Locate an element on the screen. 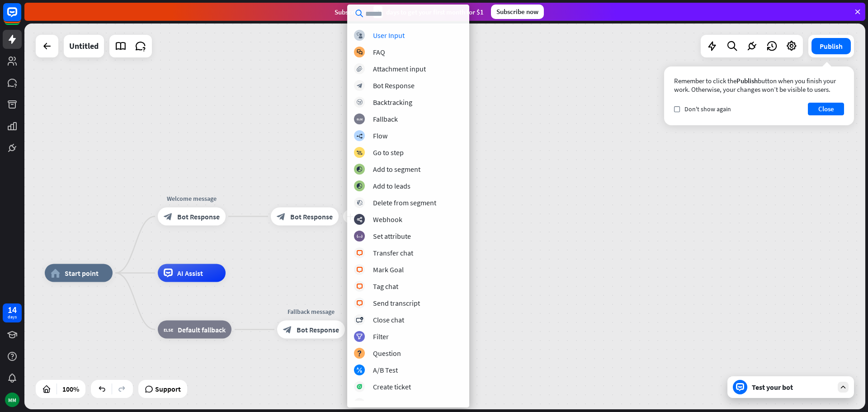  div: Untitled is located at coordinates (84, 46).